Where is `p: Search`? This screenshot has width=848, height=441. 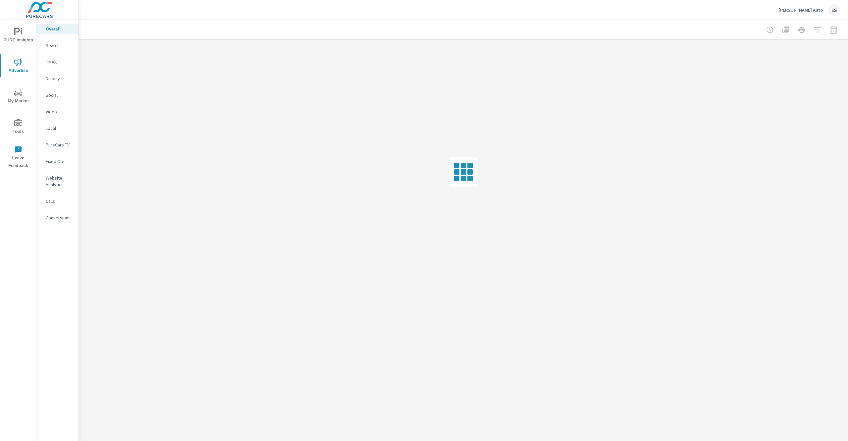 p: Search is located at coordinates (59, 45).